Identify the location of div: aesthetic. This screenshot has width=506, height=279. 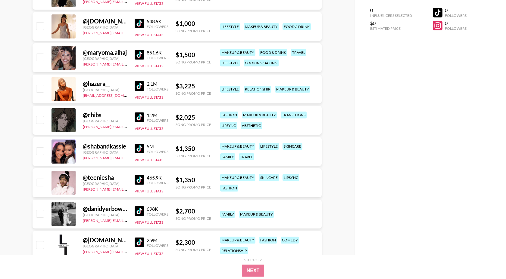
(251, 126).